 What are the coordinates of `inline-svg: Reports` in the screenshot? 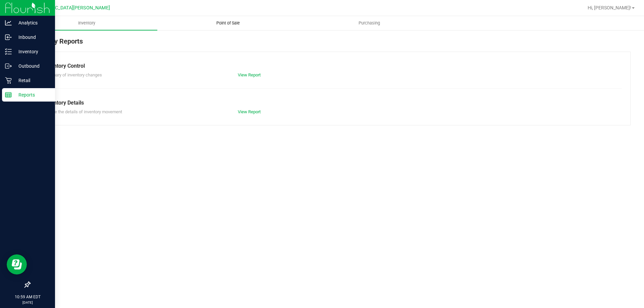 It's located at (8, 95).